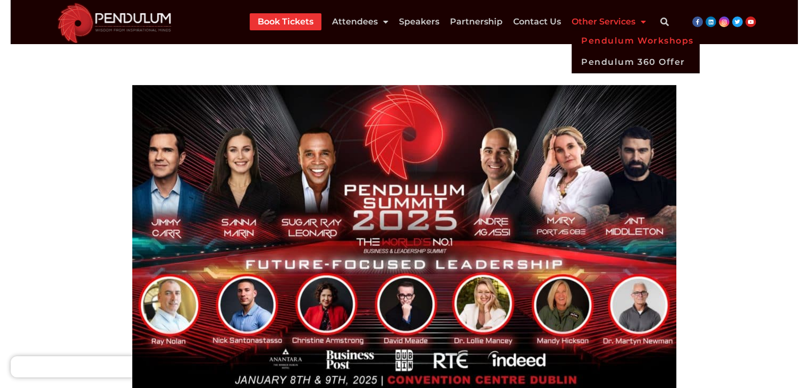 This screenshot has height=388, width=808. I want to click on a: Other Services, so click(609, 22).